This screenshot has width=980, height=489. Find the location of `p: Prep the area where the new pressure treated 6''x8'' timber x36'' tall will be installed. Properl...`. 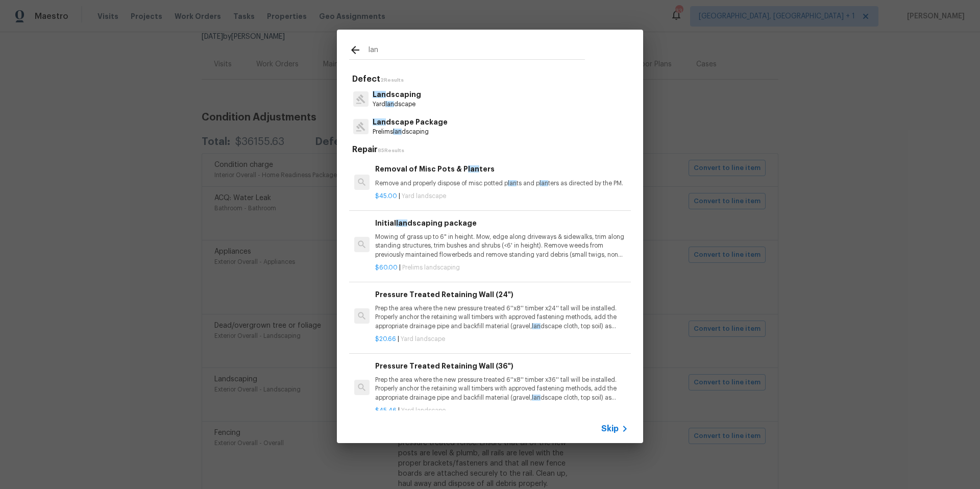

p: Prep the area where the new pressure treated 6''x8'' timber x36'' tall will be installed. Properl... is located at coordinates (501, 388).